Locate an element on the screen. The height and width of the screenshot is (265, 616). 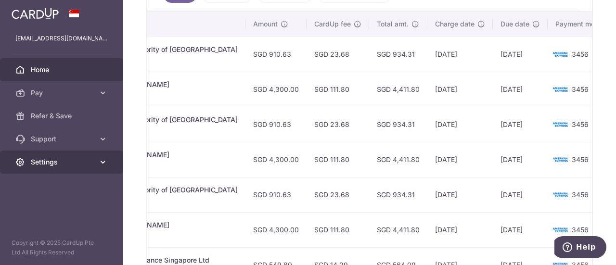
span: Refer & Save is located at coordinates (63, 116).